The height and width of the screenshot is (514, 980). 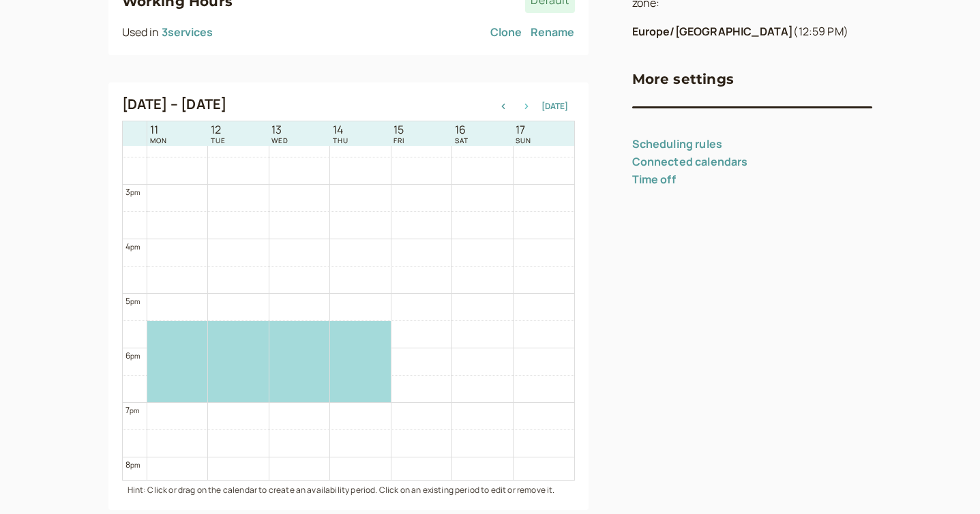 What do you see at coordinates (523, 134) in the screenshot?
I see `a: August 17, 2025` at bounding box center [523, 134].